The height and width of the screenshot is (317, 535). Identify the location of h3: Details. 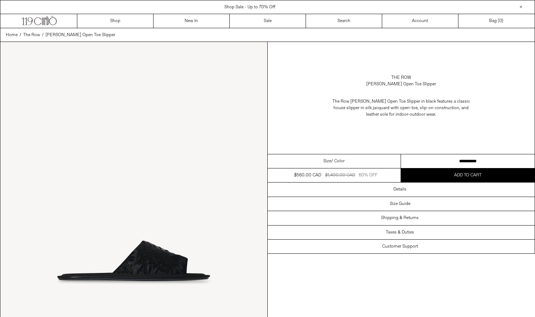
(400, 189).